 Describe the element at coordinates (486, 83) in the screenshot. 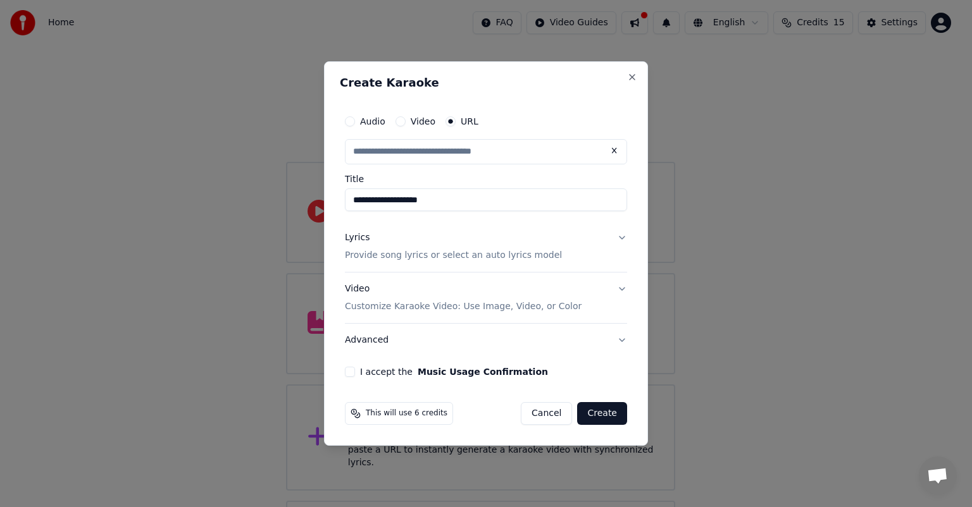

I see `h2: Create Karaoke` at that location.